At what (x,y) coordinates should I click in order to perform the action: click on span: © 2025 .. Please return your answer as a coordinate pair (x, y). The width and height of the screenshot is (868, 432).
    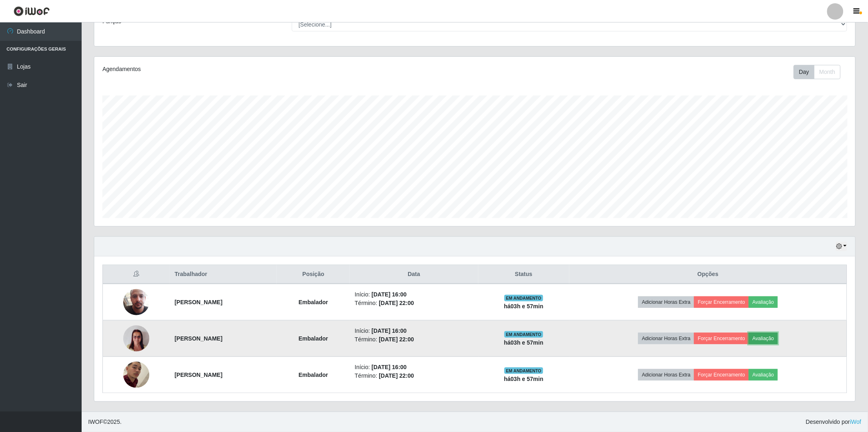
    Looking at the image, I should click on (105, 422).